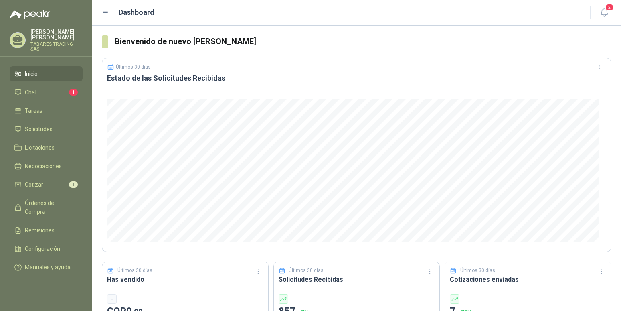  What do you see at coordinates (46, 148) in the screenshot?
I see `a: Licitaciones` at bounding box center [46, 148].